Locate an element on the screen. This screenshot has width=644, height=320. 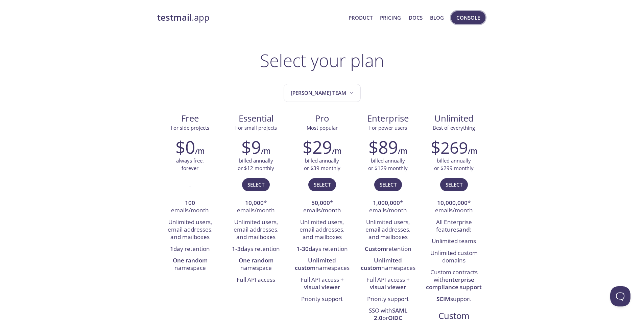
button: CAGAN's team is located at coordinates (322, 93).